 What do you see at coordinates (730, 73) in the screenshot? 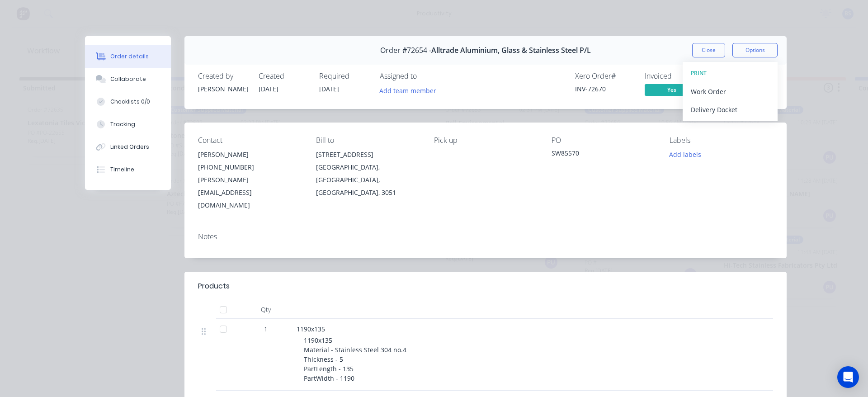
I see `div: PRINT` at bounding box center [730, 73].